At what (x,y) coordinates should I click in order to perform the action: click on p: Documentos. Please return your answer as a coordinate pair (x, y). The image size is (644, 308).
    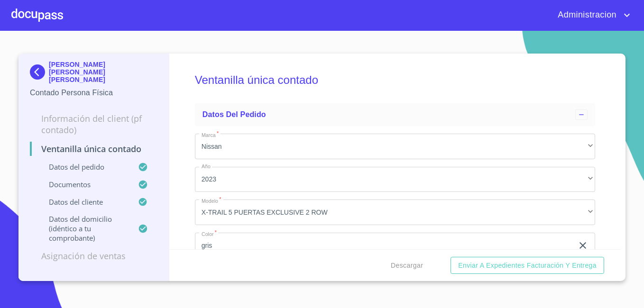
    Looking at the image, I should click on (84, 185).